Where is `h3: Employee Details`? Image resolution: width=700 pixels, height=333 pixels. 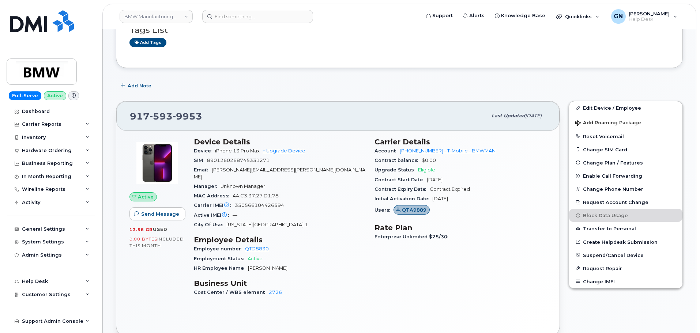
h3: Employee Details is located at coordinates (280, 240).